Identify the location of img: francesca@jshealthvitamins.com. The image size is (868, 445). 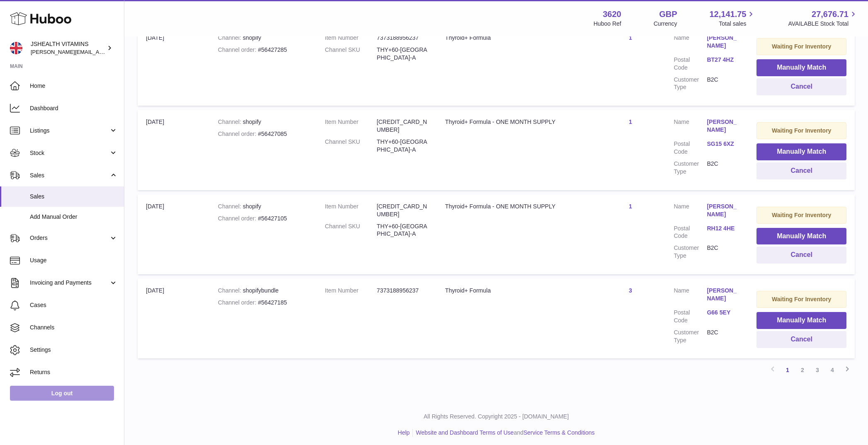
(16, 48).